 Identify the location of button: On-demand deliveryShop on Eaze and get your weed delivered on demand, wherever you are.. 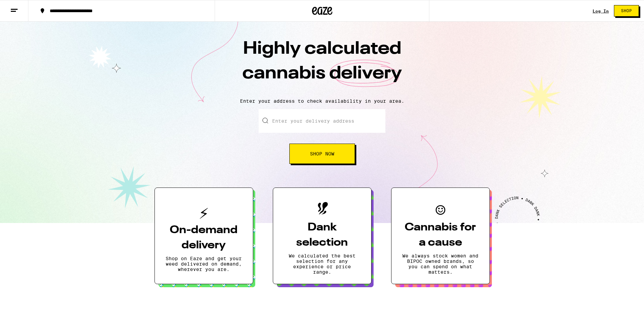
(204, 236).